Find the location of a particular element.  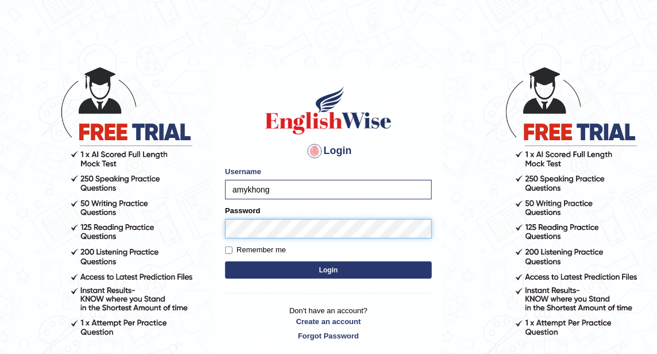

label: Remember me is located at coordinates (256, 250).